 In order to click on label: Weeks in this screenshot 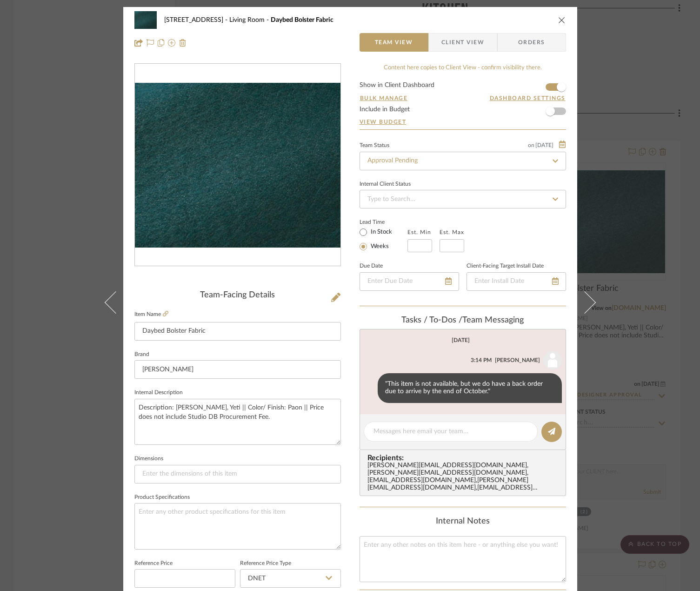, I will do `click(379, 247)`.